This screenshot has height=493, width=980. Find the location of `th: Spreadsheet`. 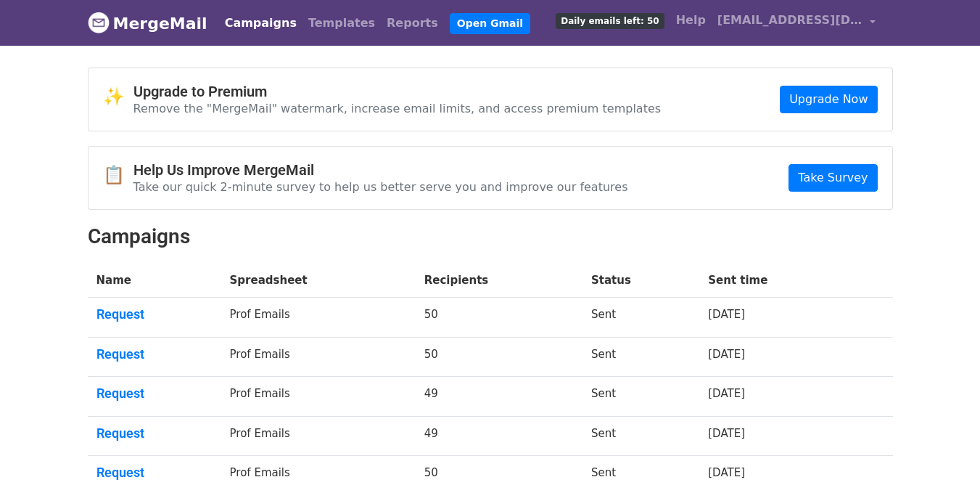

th: Spreadsheet is located at coordinates (319, 280).